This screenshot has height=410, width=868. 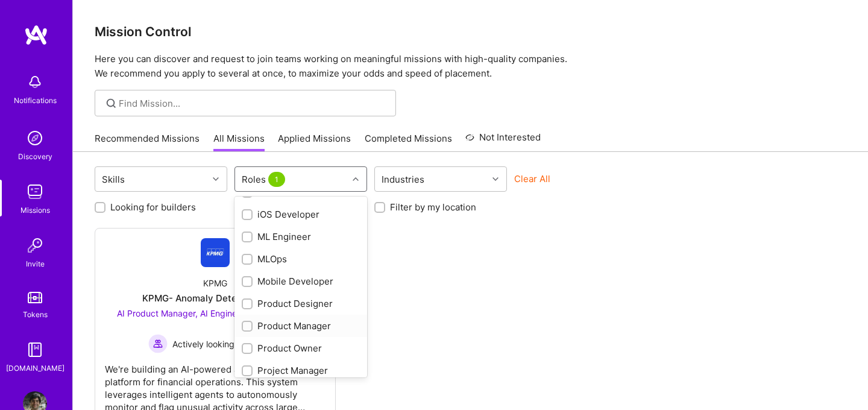 I want to click on span: 1, so click(x=276, y=179).